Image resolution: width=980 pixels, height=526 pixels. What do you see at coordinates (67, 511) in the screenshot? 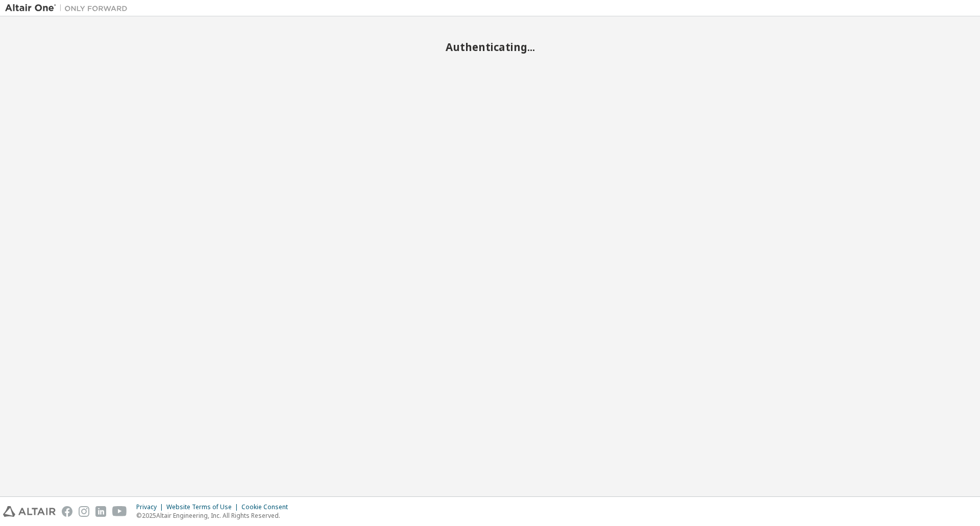
I see `img: facebook.svg` at bounding box center [67, 511].